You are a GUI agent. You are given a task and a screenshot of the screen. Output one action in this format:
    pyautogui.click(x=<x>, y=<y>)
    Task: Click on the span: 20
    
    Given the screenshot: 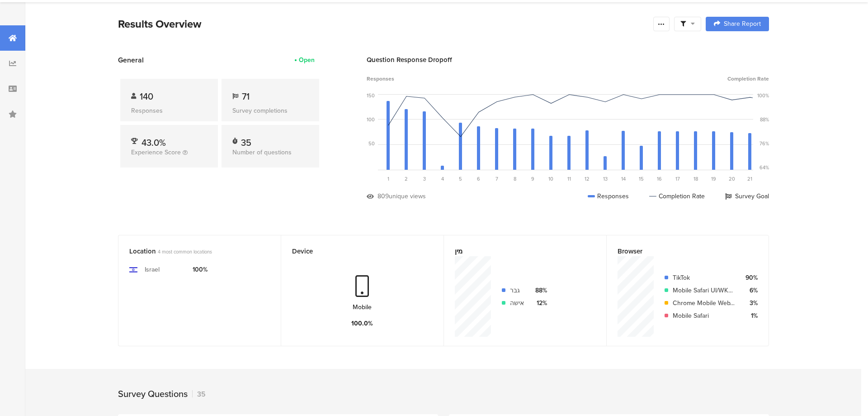 What is the action you would take?
    pyautogui.click(x=732, y=179)
    